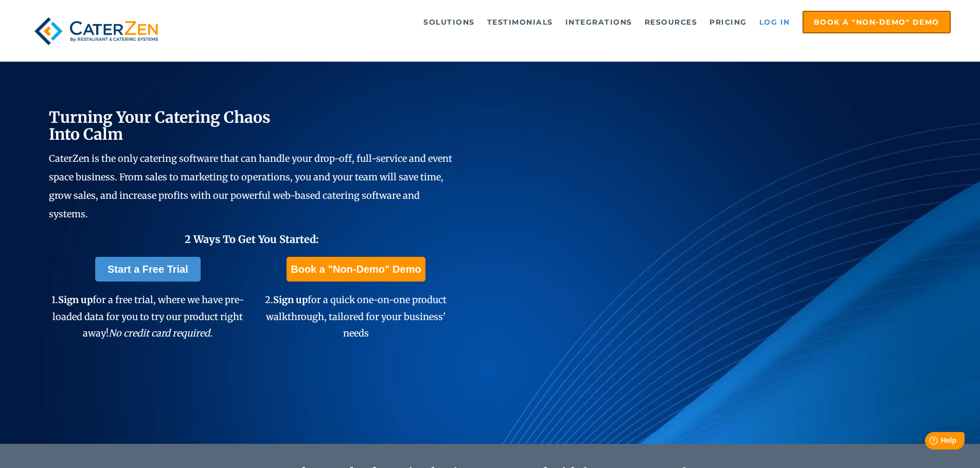 The width and height of the screenshot is (980, 468). I want to click on a: Solutions, so click(449, 22).